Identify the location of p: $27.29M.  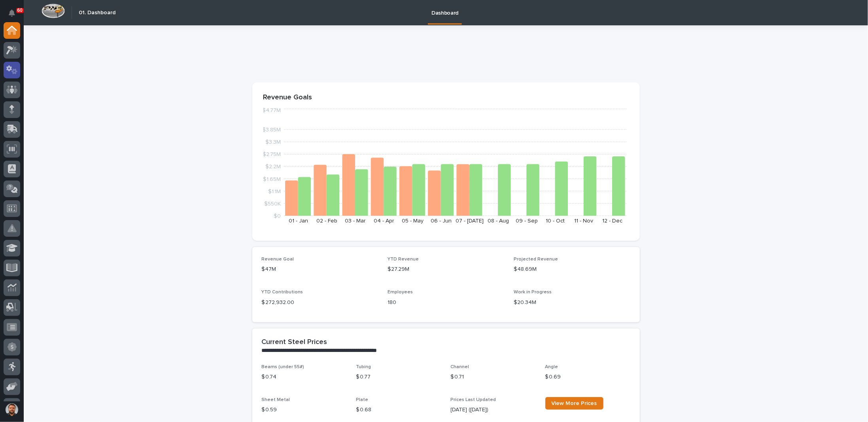
(446, 269).